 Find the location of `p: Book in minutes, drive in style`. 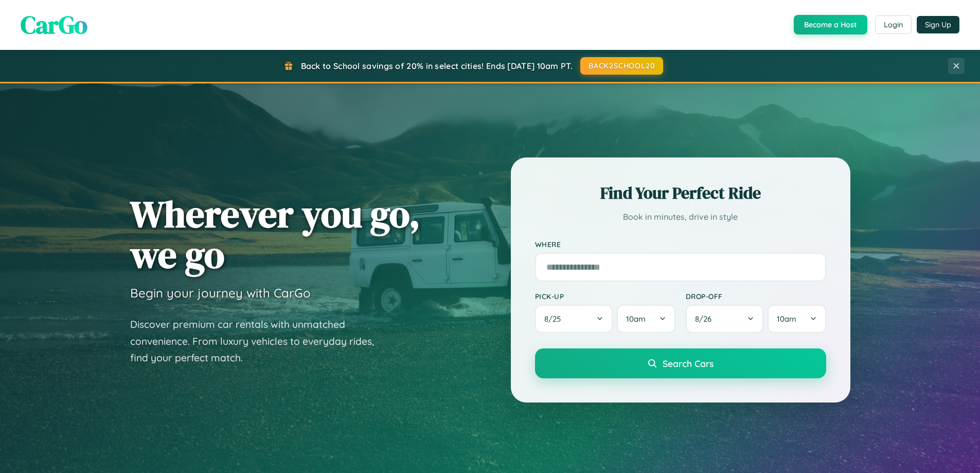

p: Book in minutes, drive in style is located at coordinates (681, 216).